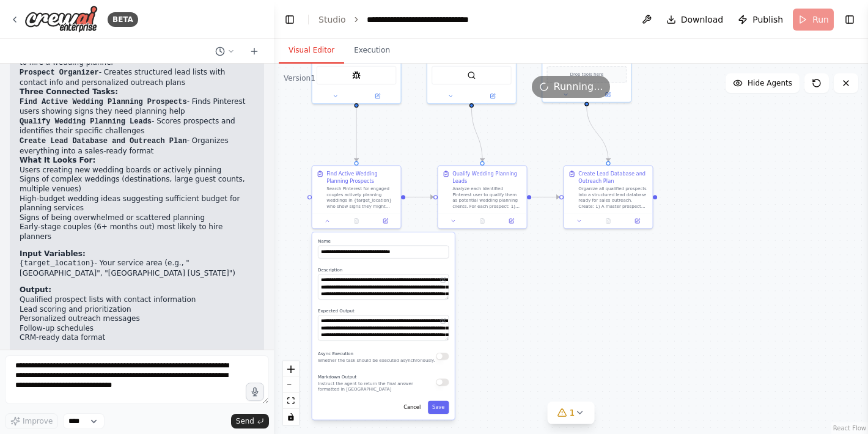 The image size is (868, 434). Describe the element at coordinates (356, 197) in the screenshot. I see `div: Find Active Wedding Planning ProspectsSearch Pinterest for engaged couples actively planning wedd...` at that location.